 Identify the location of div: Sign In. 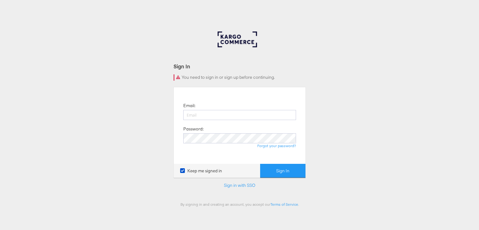
(239, 66).